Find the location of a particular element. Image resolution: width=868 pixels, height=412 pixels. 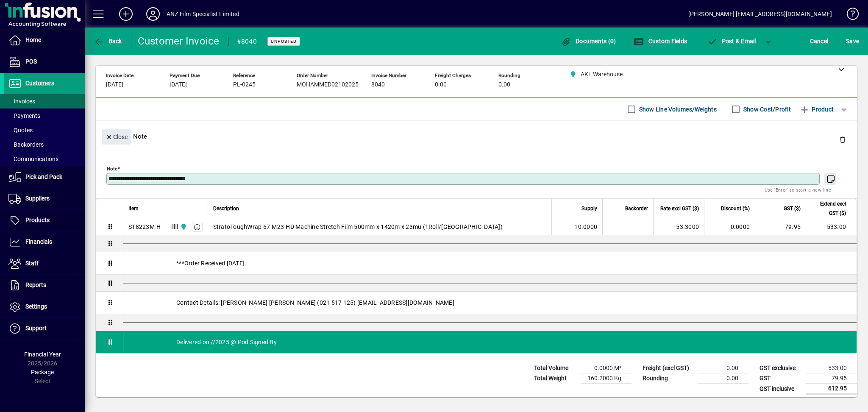

span: P is located at coordinates (724, 41).